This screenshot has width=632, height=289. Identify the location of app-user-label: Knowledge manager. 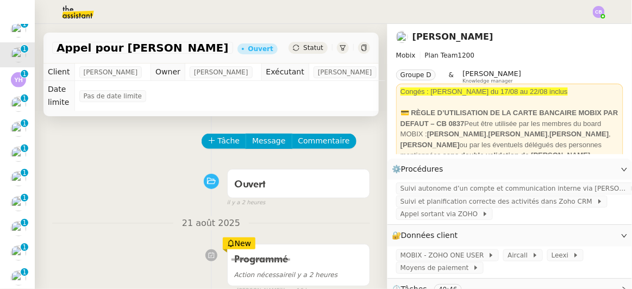
(492, 77).